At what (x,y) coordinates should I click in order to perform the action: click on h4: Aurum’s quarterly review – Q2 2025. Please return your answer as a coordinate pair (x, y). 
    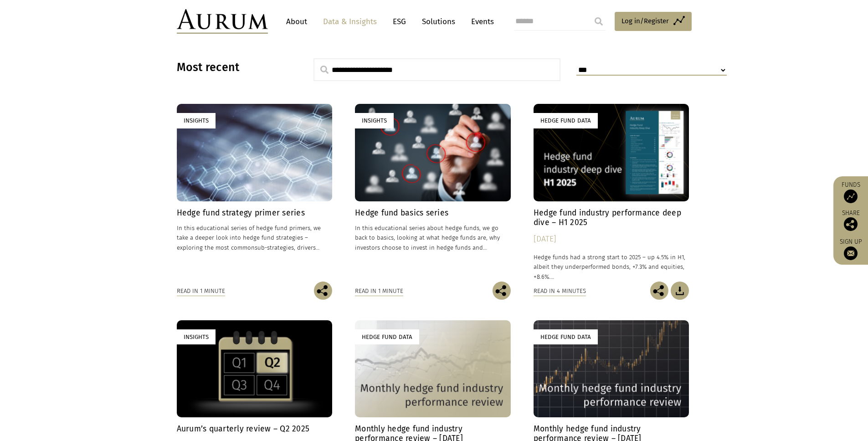
    Looking at the image, I should click on (255, 429).